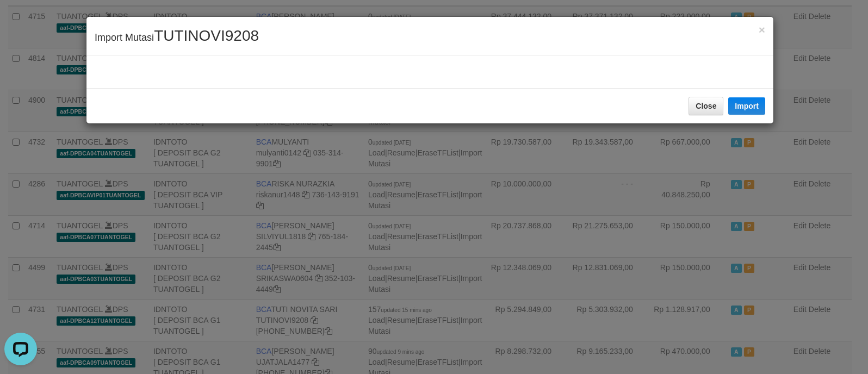 This screenshot has height=374, width=868. Describe the element at coordinates (746, 106) in the screenshot. I see `button: Import` at that location.